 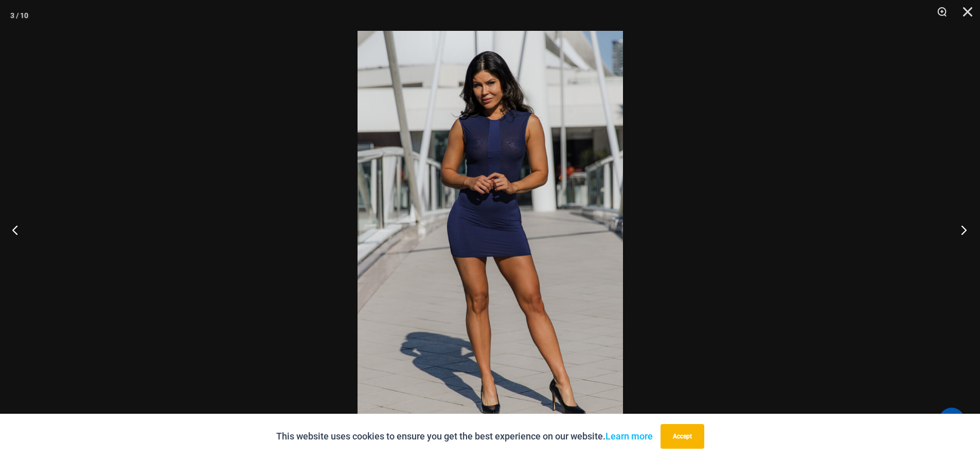 What do you see at coordinates (628, 435) in the screenshot?
I see `a: Learn more` at bounding box center [628, 435].